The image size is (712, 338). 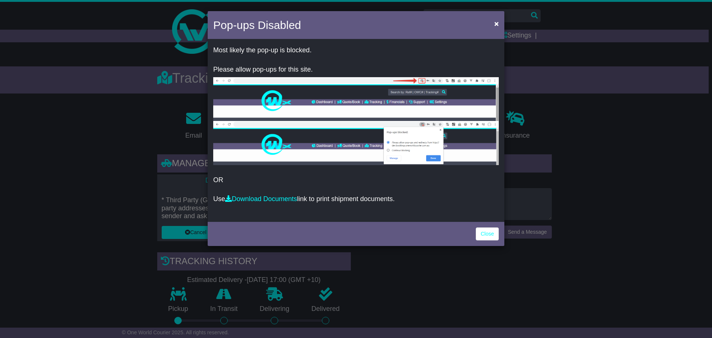 I want to click on a: Download Documents, so click(x=261, y=199).